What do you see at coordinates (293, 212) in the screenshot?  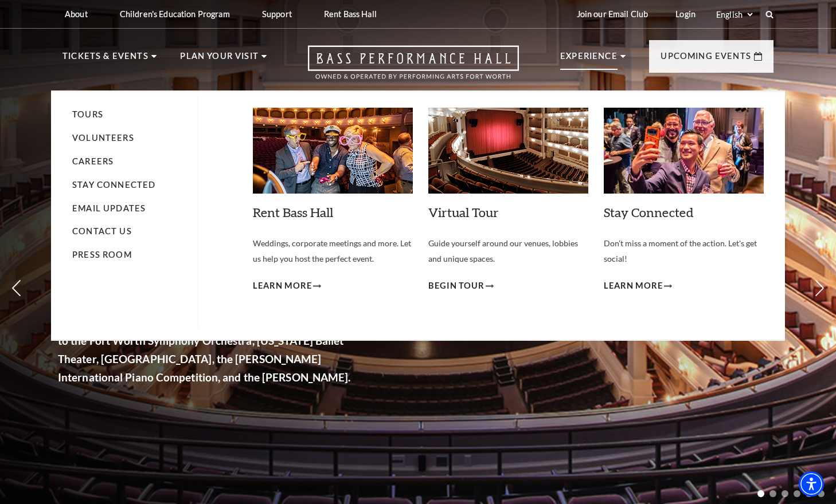 I see `a: Rent Bass Hall` at bounding box center [293, 212].